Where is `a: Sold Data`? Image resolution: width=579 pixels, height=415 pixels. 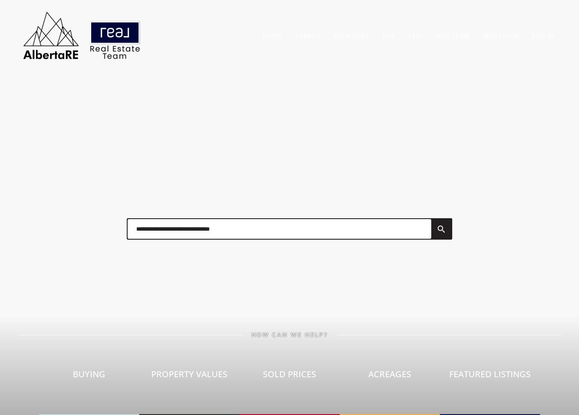
a: Sold Data is located at coordinates (351, 35).